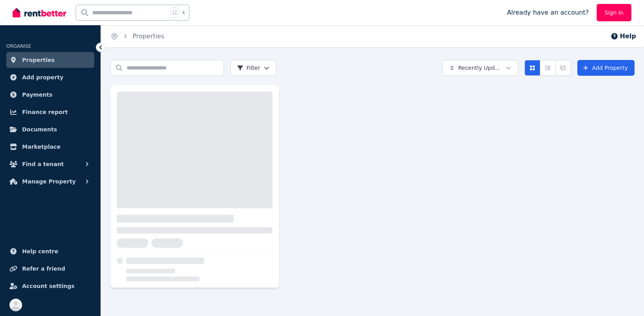 This screenshot has height=316, width=644. What do you see at coordinates (50, 268) in the screenshot?
I see `a: Refer a friend` at bounding box center [50, 268].